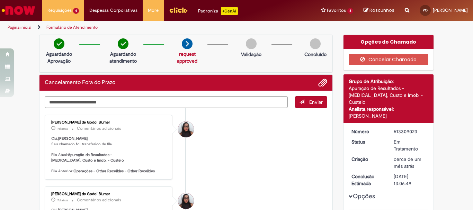 This screenshot has width=473, height=210. I want to click on span: Despesas Corporativas, so click(113, 10).